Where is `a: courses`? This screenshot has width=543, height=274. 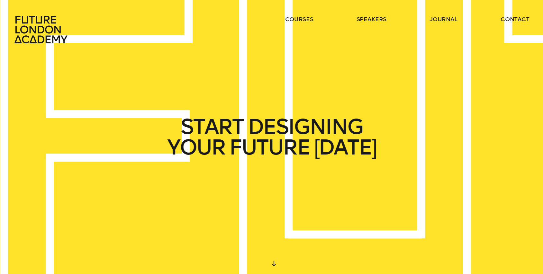
a: courses is located at coordinates (299, 19).